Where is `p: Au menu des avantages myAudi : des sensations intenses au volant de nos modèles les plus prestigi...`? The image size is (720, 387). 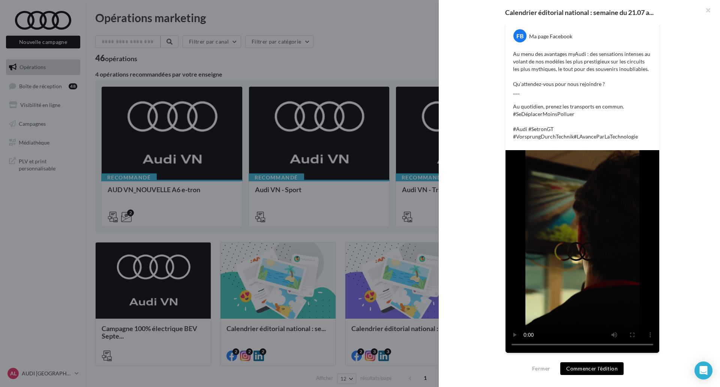
p: Au menu des avantages myAudi : des sensations intenses au volant de nos modèles les plus prestigi... is located at coordinates (582, 95).